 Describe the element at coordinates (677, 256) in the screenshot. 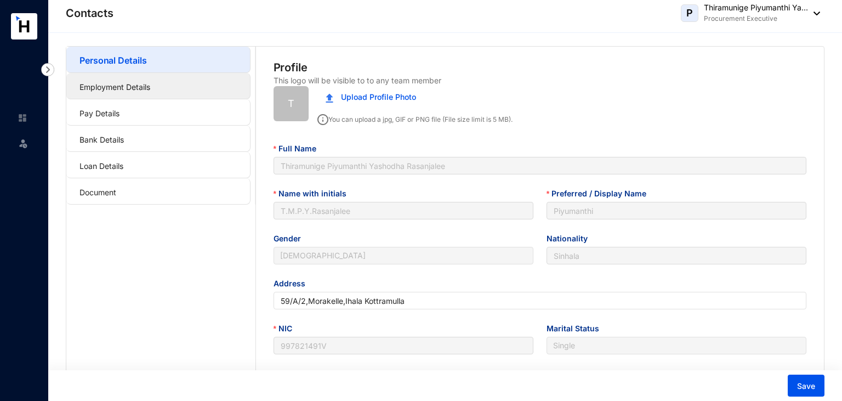

I see `input: Nationality` at that location.